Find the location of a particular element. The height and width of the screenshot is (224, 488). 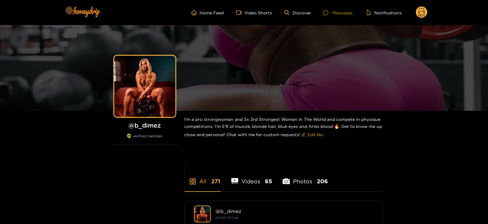

span: Edit Bio is located at coordinates (316, 135).